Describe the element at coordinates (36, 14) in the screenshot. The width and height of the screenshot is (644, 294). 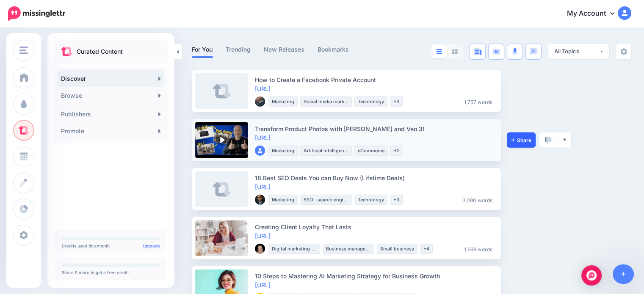
I see `img: Missinglettr` at that location.